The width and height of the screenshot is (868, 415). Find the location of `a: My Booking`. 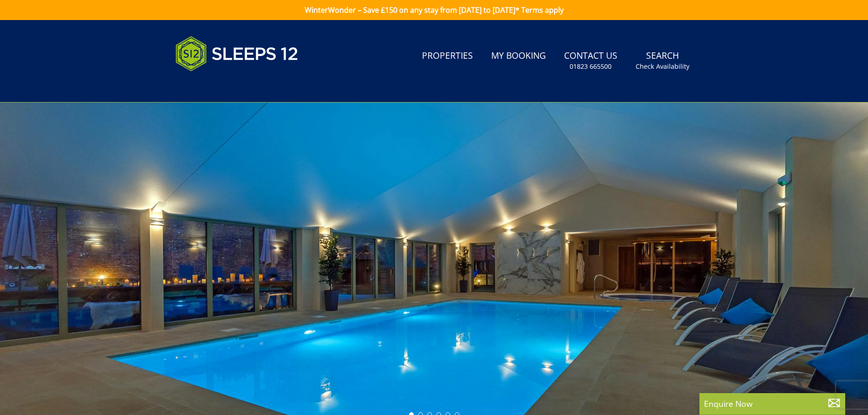

a: My Booking is located at coordinates (518, 56).